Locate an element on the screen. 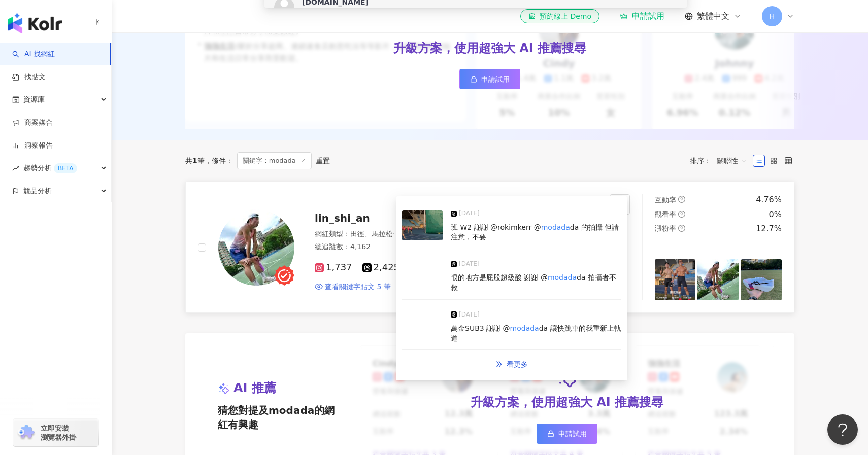  a: 洞察報告 is located at coordinates (33, 146).